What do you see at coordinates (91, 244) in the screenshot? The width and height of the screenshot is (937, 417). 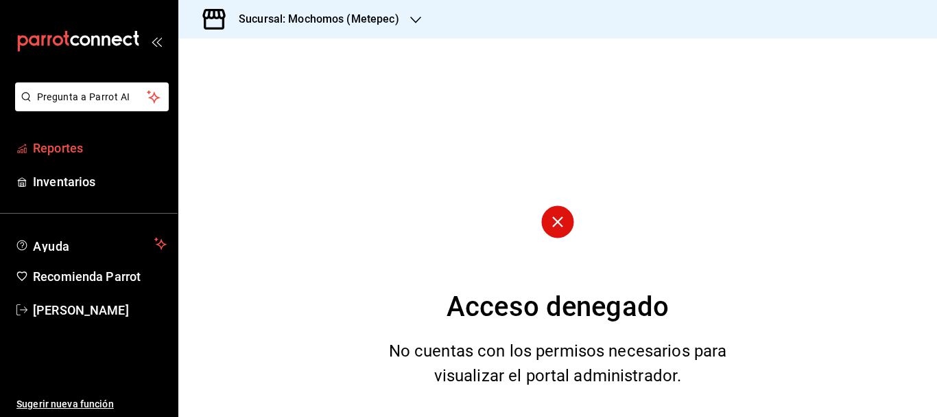 I see `span: Ayuda` at bounding box center [91, 244].